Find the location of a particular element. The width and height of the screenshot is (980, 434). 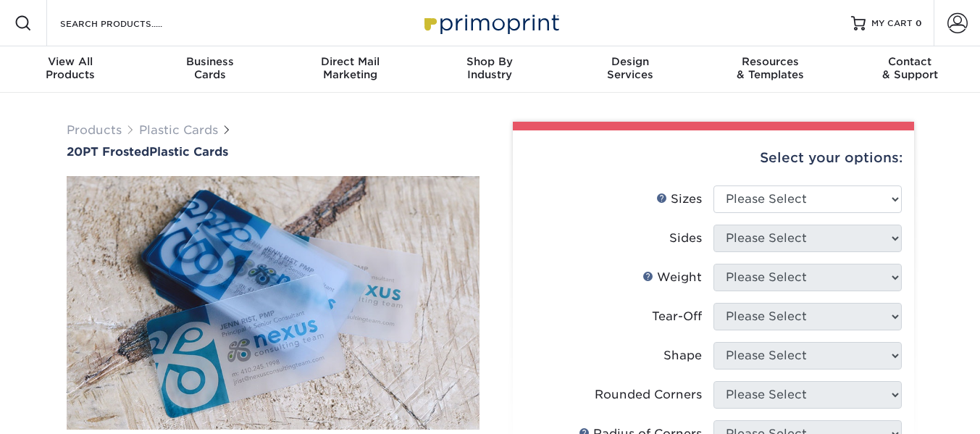

span: Resources is located at coordinates (770, 61).